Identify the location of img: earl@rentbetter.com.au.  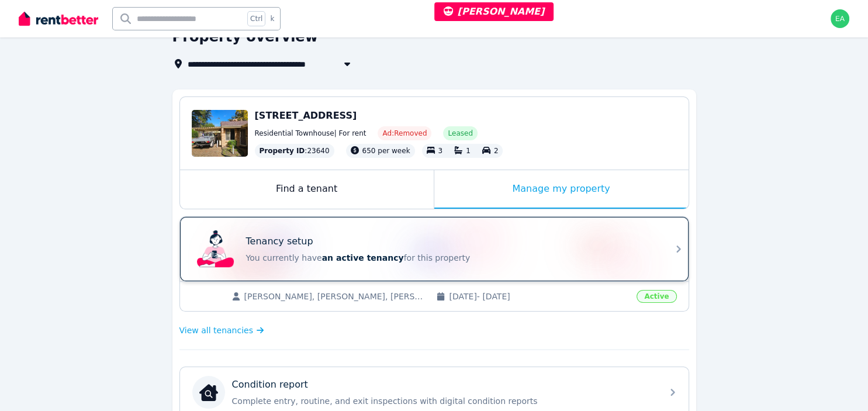
(840, 19).